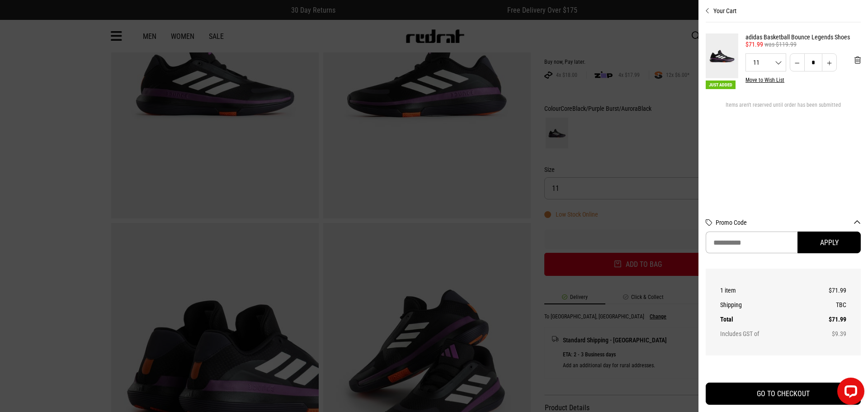 This screenshot has width=868, height=412. What do you see at coordinates (765, 80) in the screenshot?
I see `button: Move to Wish List` at bounding box center [765, 80].